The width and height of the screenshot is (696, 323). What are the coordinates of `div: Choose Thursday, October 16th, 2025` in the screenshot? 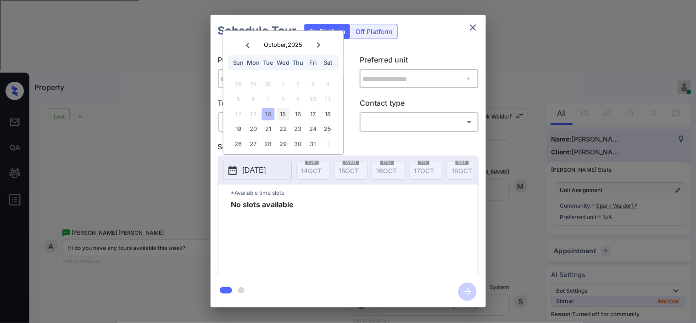 It's located at (298, 114).